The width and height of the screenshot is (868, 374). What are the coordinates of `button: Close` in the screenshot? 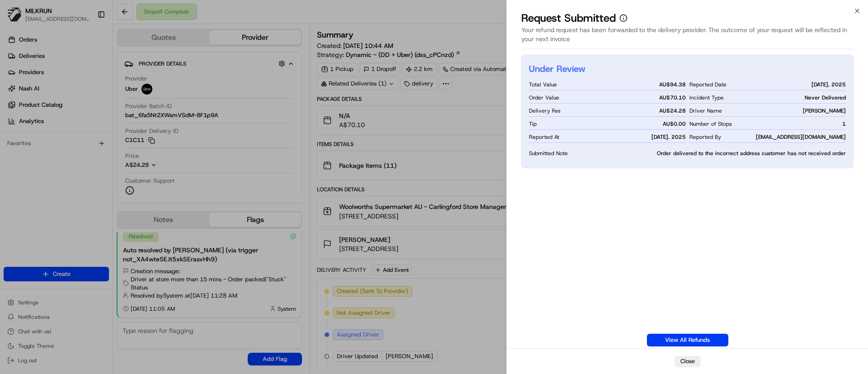 It's located at (687, 361).